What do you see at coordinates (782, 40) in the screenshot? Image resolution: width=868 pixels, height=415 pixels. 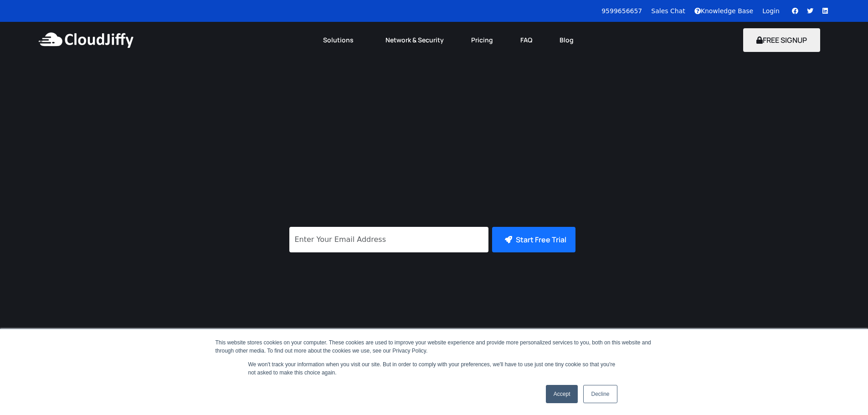 I see `a: FREE SIGNUP` at bounding box center [782, 40].